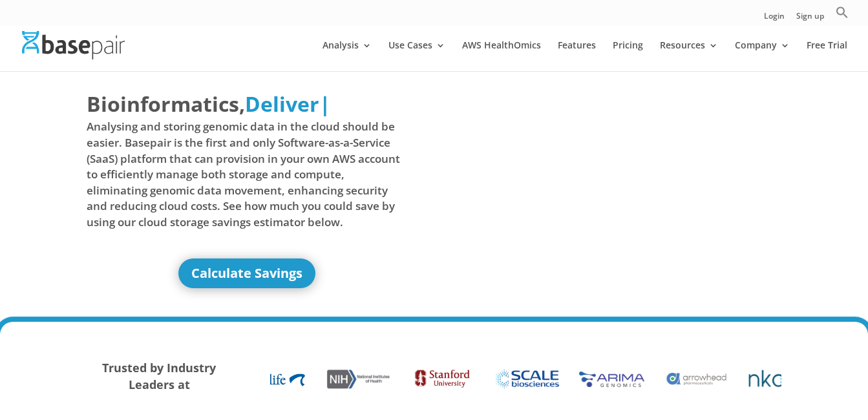 The height and width of the screenshot is (420, 868). What do you see at coordinates (826, 55) in the screenshot?
I see `a: Free Trial` at bounding box center [826, 55].